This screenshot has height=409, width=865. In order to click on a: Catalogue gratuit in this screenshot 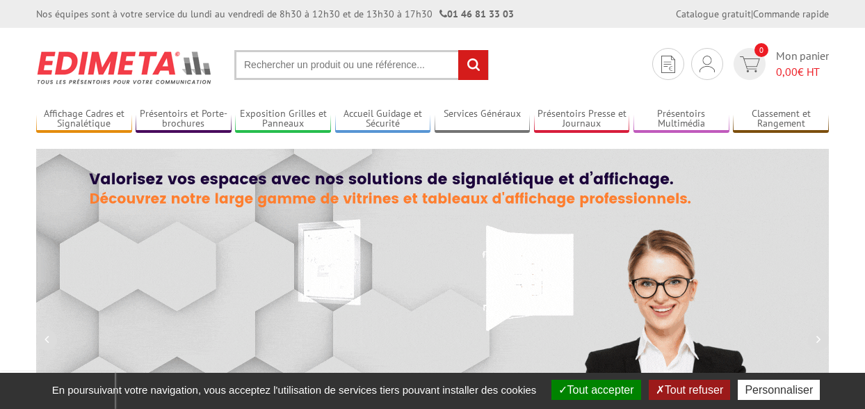, I will do `click(713, 14)`.